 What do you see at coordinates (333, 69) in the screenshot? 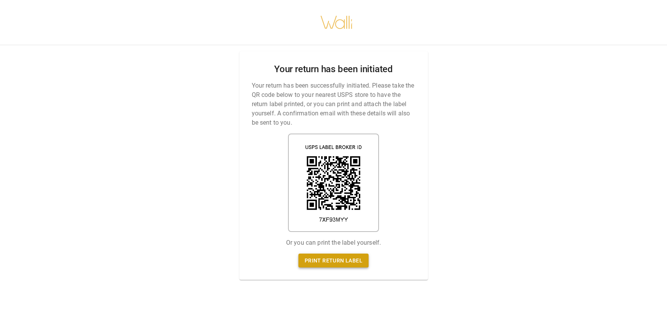
I see `h2: Your return has been initiated` at bounding box center [333, 69].